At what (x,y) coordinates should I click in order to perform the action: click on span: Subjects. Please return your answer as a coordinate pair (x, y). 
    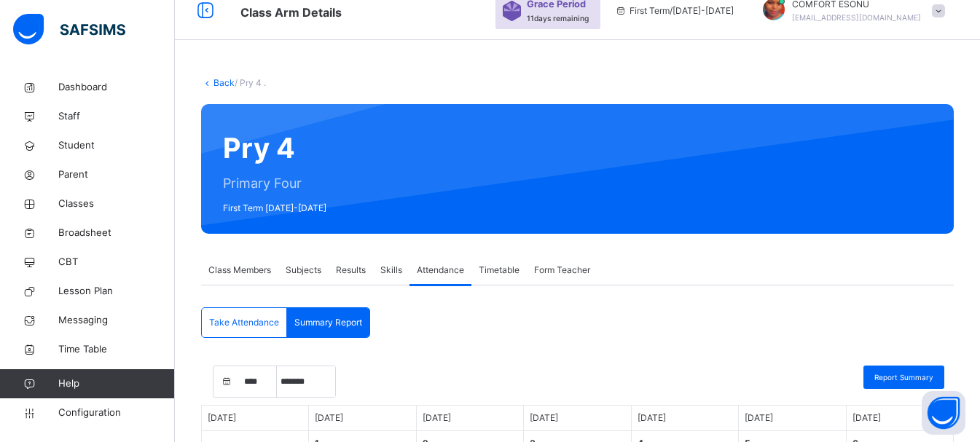
    Looking at the image, I should click on (303, 270).